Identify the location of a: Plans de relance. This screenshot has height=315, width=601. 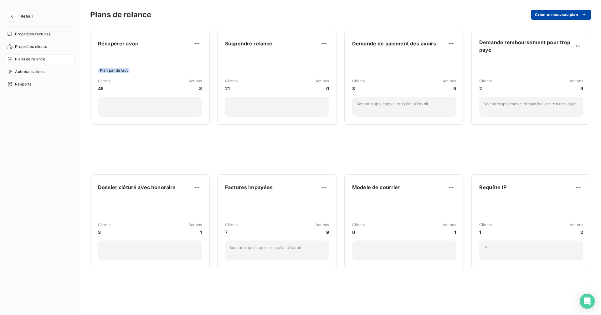
(40, 59).